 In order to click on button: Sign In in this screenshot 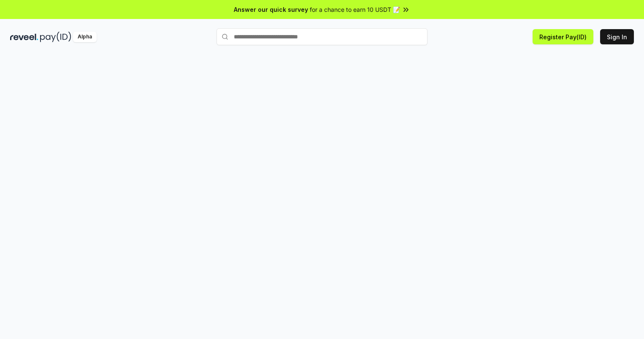, I will do `click(617, 37)`.